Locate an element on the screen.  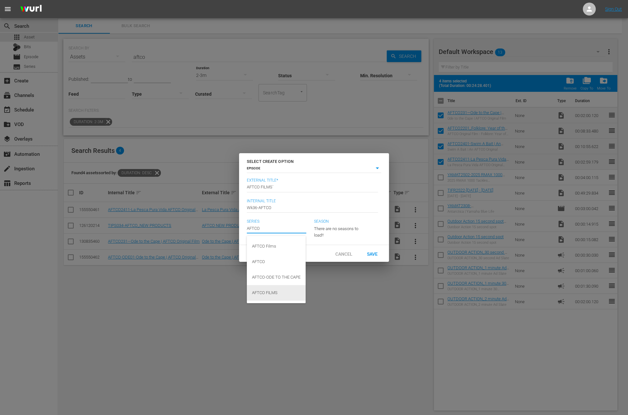
img: ans4CAIJ8jUAAAAAAAAAAAAAAAAAAAAAAAAgQb4GAAAAAAAAAAAAAAAAAAAAAAAAJMjXAAAAAAAAAAAAAAAAAAAAAAAAgAT5G... is located at coordinates (31, 9).